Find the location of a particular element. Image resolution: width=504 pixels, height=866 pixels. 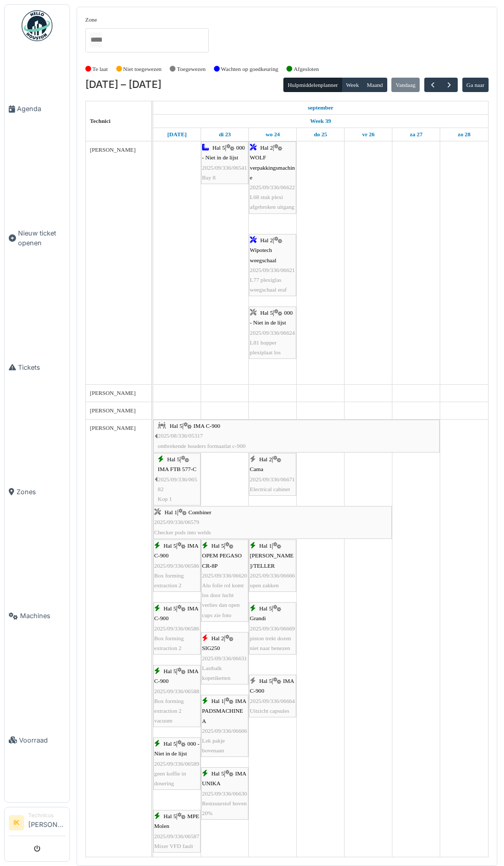

span: 2025/09/336/06669 is located at coordinates (273, 628).